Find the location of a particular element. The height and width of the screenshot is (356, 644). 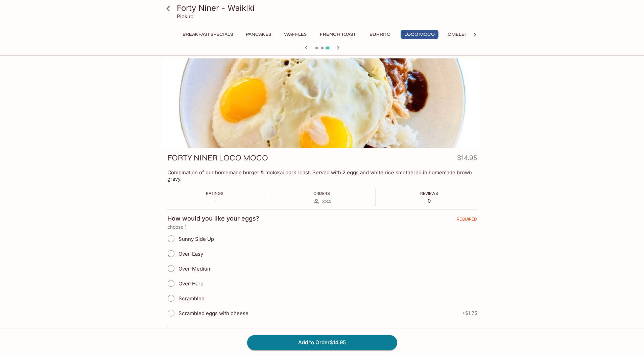

button: French Toast is located at coordinates (338, 35).